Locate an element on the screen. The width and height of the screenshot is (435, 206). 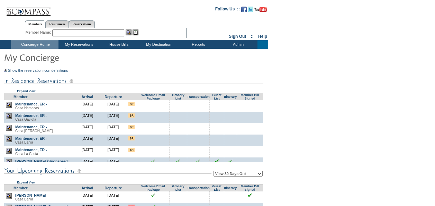
td: Follow Us :: is located at coordinates (227, 10).